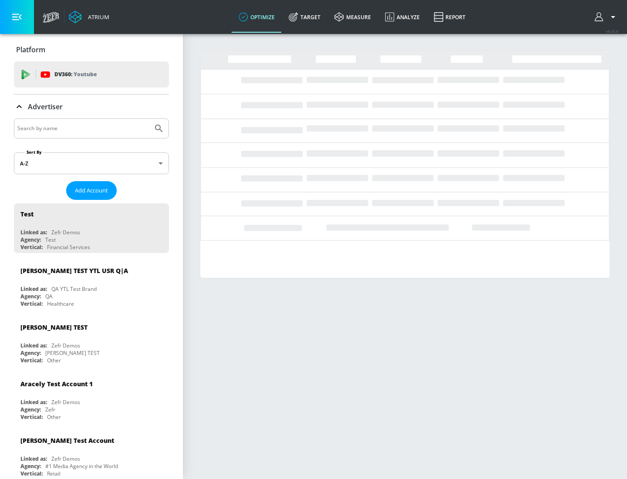  What do you see at coordinates (91, 50) in the screenshot?
I see `div: Platform` at bounding box center [91, 50].